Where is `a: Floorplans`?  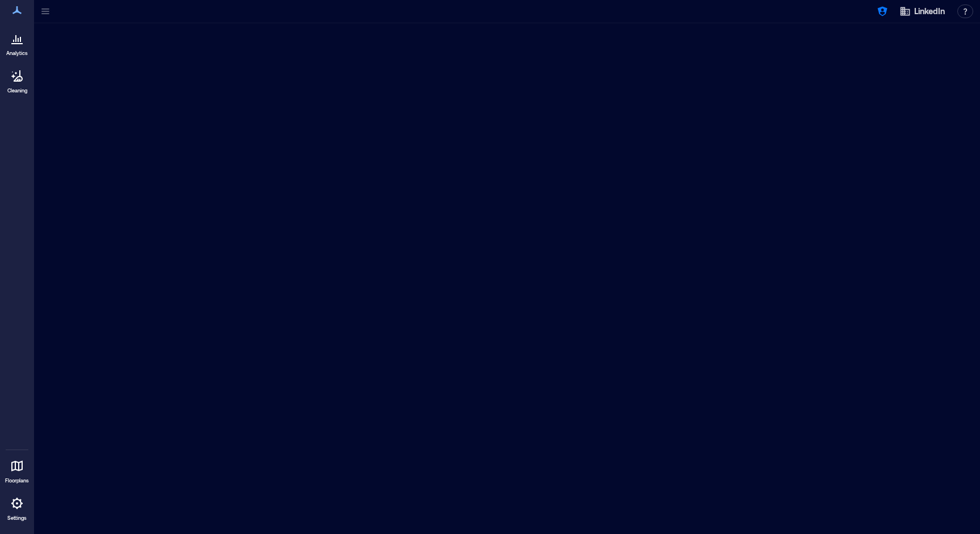 a: Floorplans is located at coordinates (17, 470).